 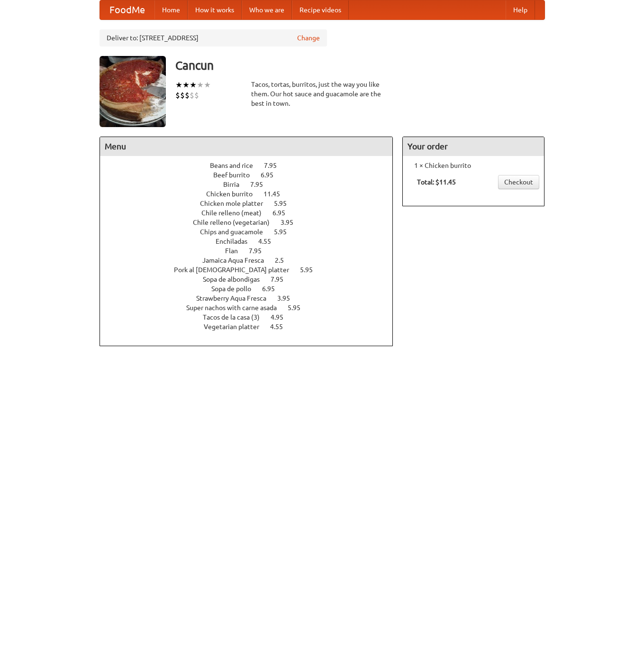 I want to click on span: Beans and rice, so click(x=236, y=165).